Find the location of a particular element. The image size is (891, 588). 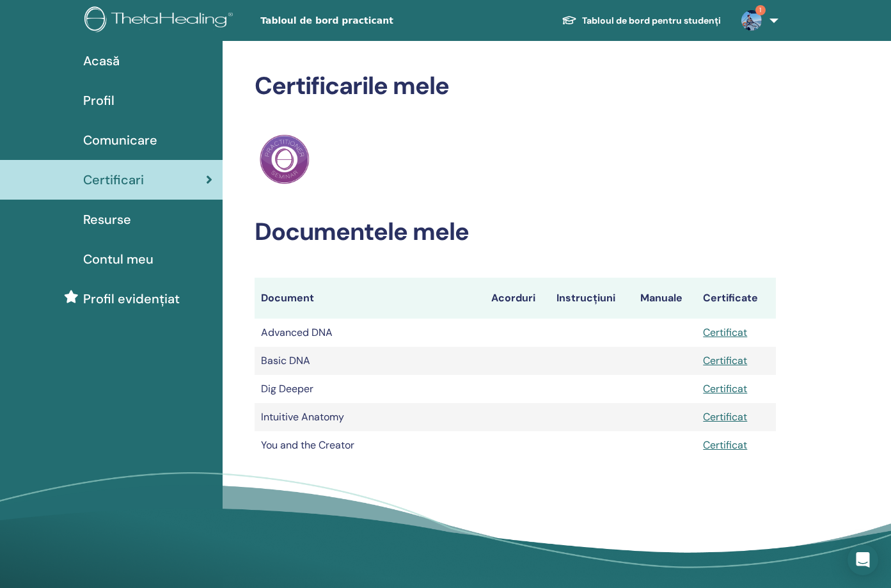

img: graduation-cap-white.svg is located at coordinates (570, 20).